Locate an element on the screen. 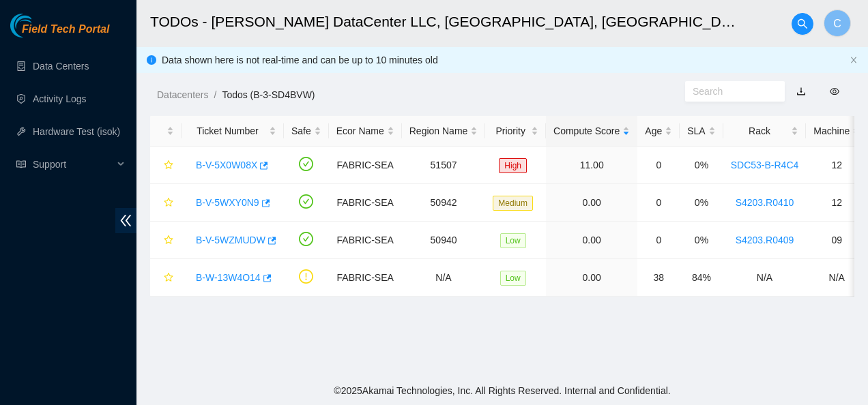 This screenshot has width=868, height=405. a: SDC53-B-R4C4 is located at coordinates (764, 165).